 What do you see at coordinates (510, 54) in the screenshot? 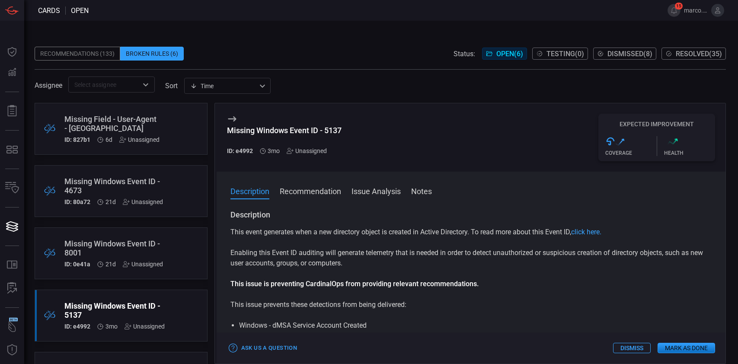
I see `span: Open ( 6 )` at bounding box center [510, 54].